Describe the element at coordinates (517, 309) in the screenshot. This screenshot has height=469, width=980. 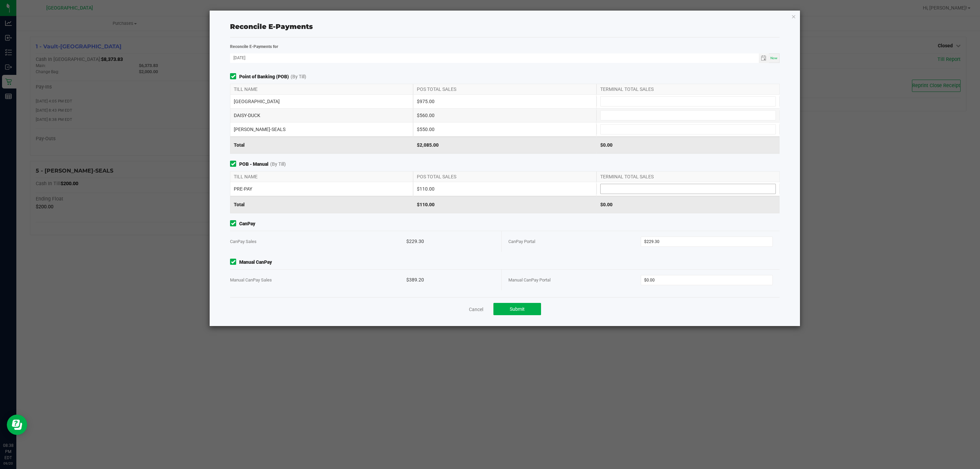
I see `span: Submit` at that location.